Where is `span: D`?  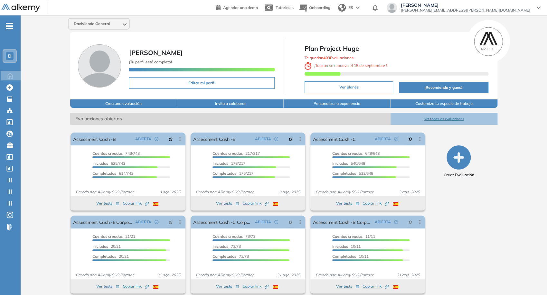 span: D is located at coordinates (10, 56).